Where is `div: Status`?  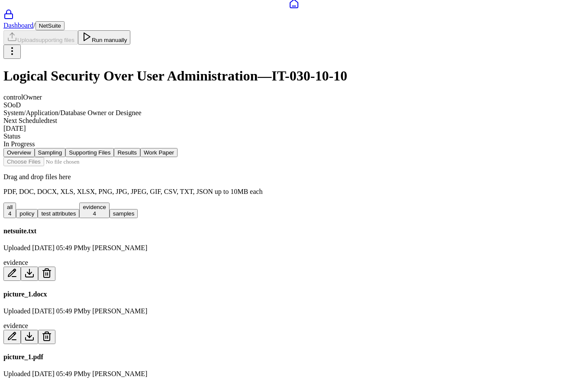 div: Status is located at coordinates (294, 136).